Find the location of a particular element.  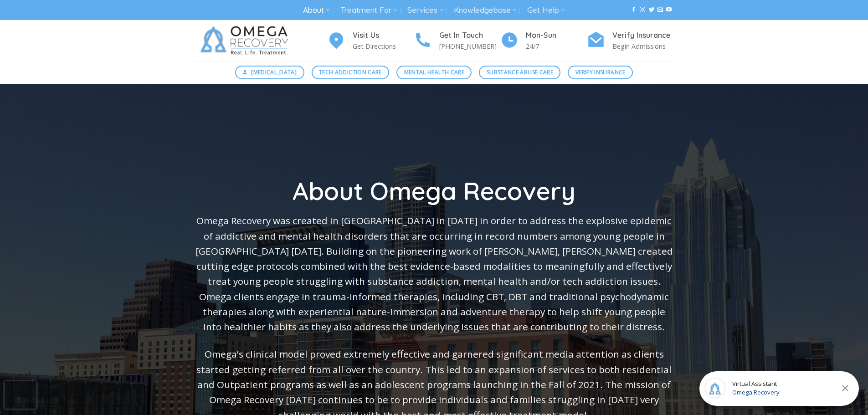

a: About is located at coordinates (316, 10).